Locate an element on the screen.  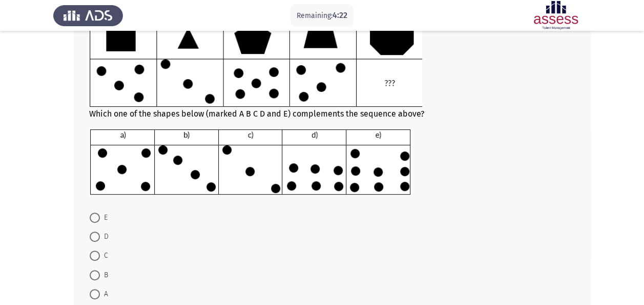
span: E is located at coordinates (103, 217).